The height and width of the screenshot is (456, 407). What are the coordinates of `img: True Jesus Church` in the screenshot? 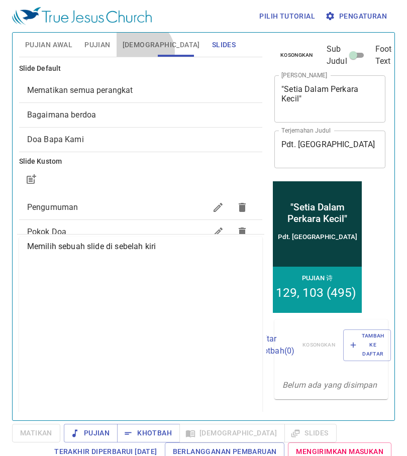 It's located at (82, 16).